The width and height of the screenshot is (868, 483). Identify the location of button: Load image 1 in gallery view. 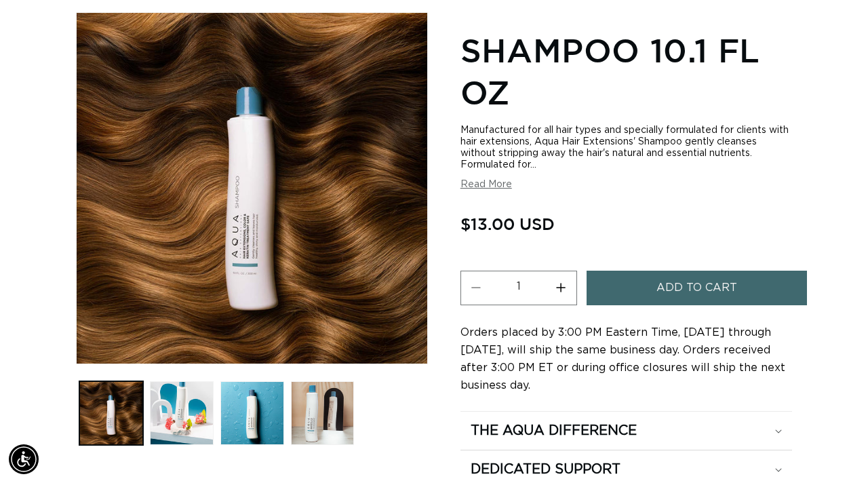
(111, 413).